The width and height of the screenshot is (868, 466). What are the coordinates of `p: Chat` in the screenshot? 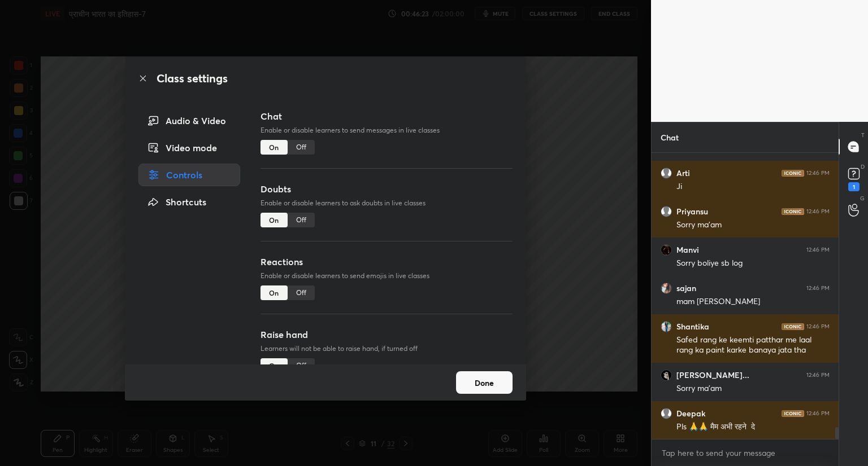 It's located at (669, 137).